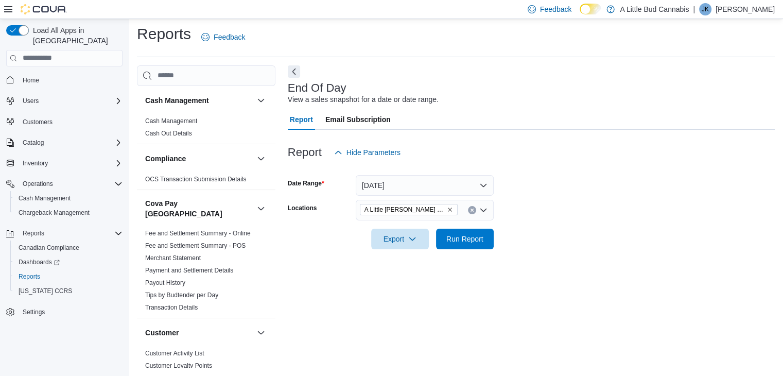 The width and height of the screenshot is (783, 376). Describe the element at coordinates (654, 9) in the screenshot. I see `p: A Little Bud Cannabis` at that location.